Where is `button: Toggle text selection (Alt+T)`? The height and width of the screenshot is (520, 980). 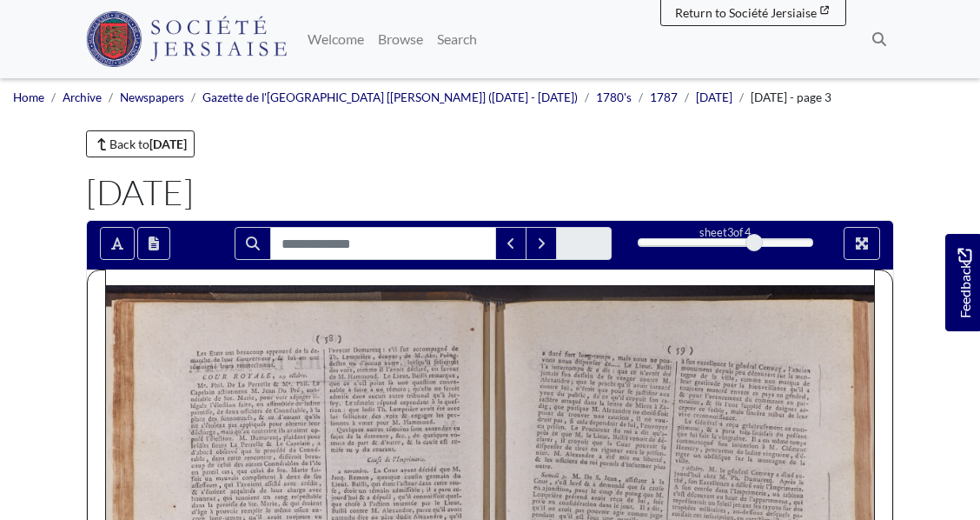
button: Toggle text selection (Alt+T) is located at coordinates (117, 243).